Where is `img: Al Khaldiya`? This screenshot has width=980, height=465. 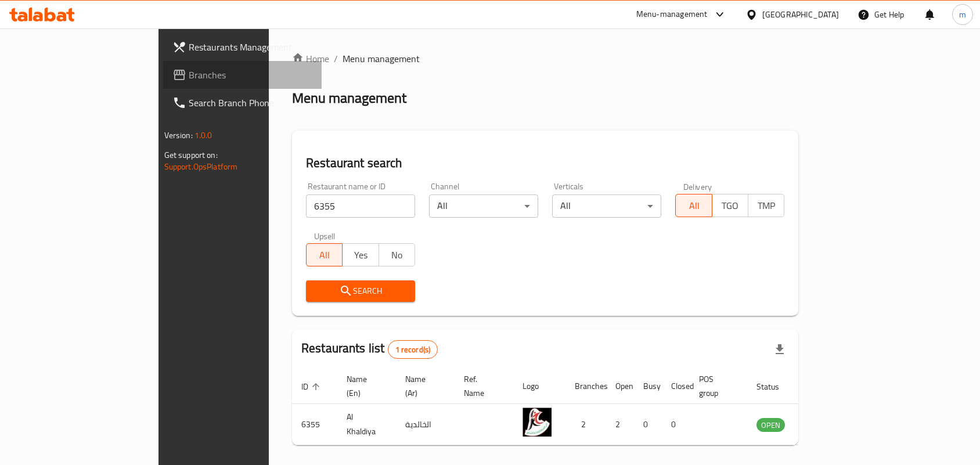
img: Al Khaldiya is located at coordinates (537, 422).